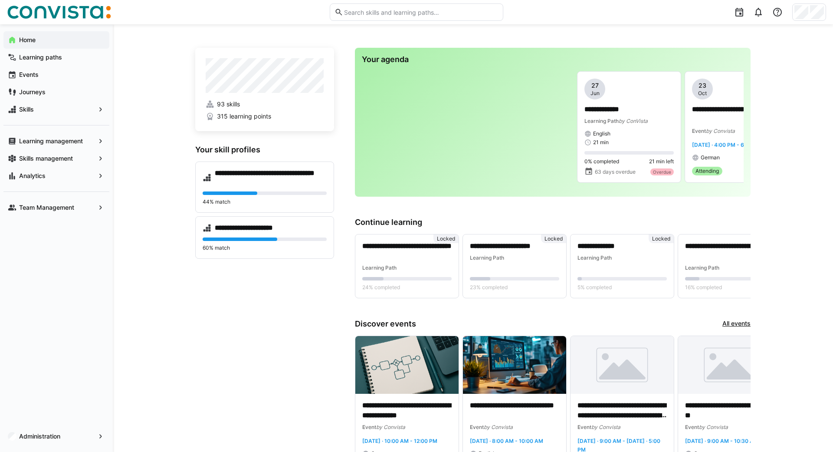 The height and width of the screenshot is (452, 833). What do you see at coordinates (553, 222) in the screenshot?
I see `h3: Continue learning` at bounding box center [553, 222].